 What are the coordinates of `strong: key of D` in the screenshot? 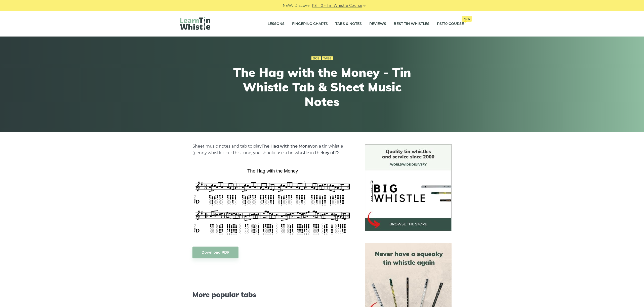 It's located at (330, 152).